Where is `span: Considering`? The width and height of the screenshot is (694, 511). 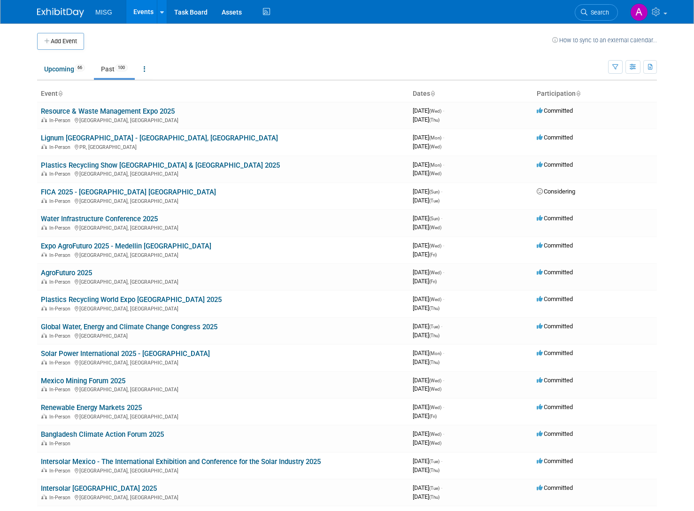 span: Considering is located at coordinates (556, 191).